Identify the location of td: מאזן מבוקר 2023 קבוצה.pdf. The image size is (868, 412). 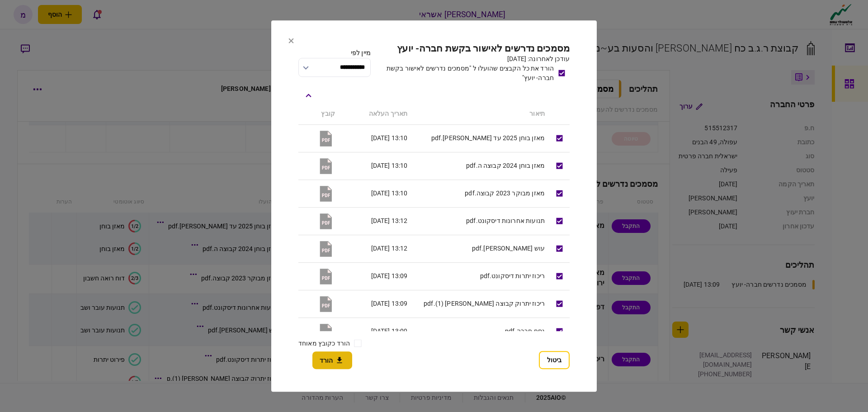
(481, 193).